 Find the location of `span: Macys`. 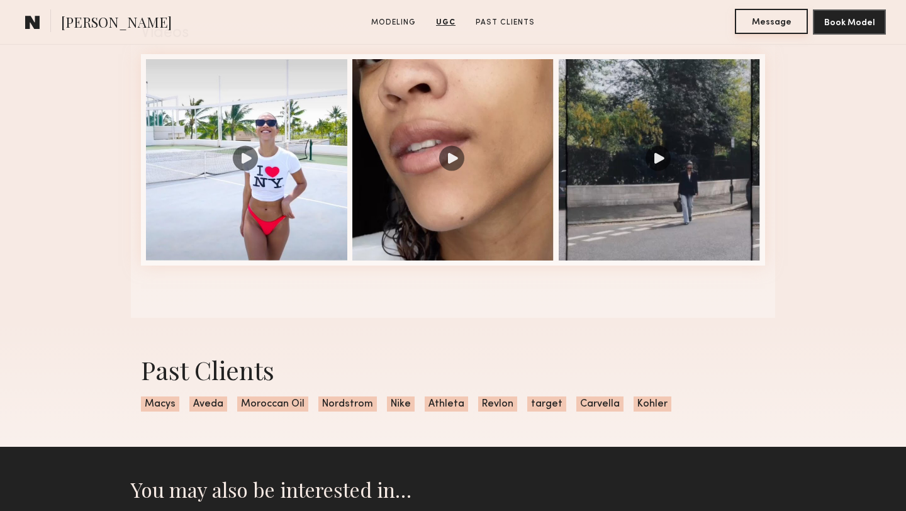

span: Macys is located at coordinates (160, 404).